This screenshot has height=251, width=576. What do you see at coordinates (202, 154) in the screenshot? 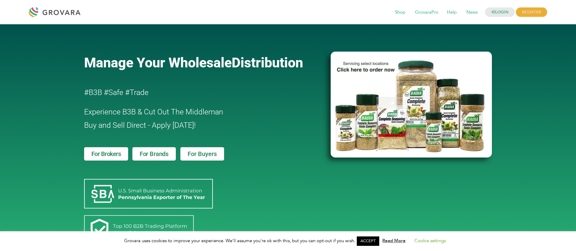
I see `a: For Buyers` at bounding box center [202, 154].